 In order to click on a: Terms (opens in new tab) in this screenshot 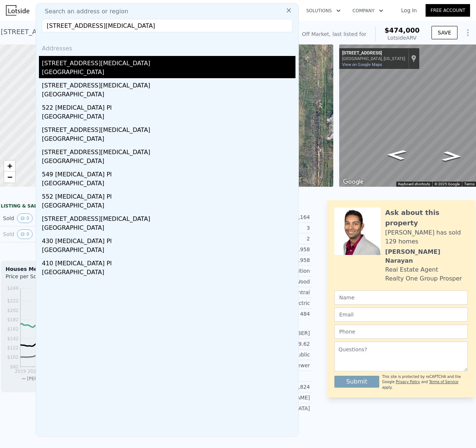, I will do `click(470, 184)`.